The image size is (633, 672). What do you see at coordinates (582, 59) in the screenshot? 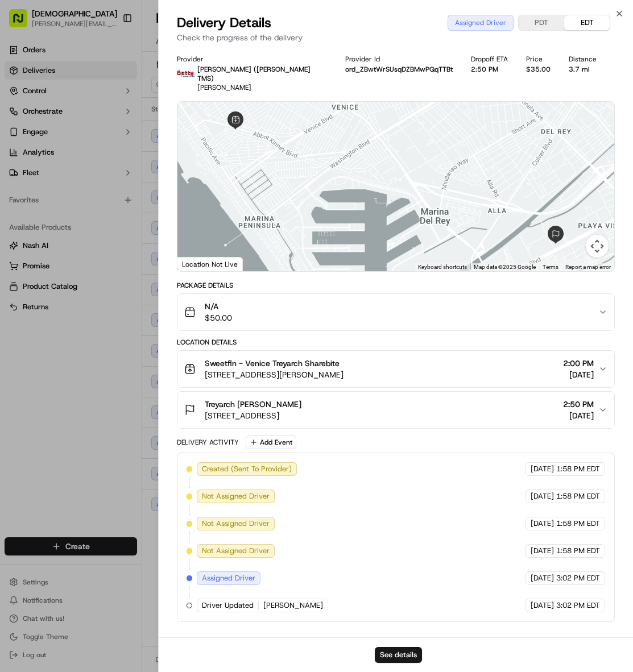
I see `div: Distance` at bounding box center [582, 59].